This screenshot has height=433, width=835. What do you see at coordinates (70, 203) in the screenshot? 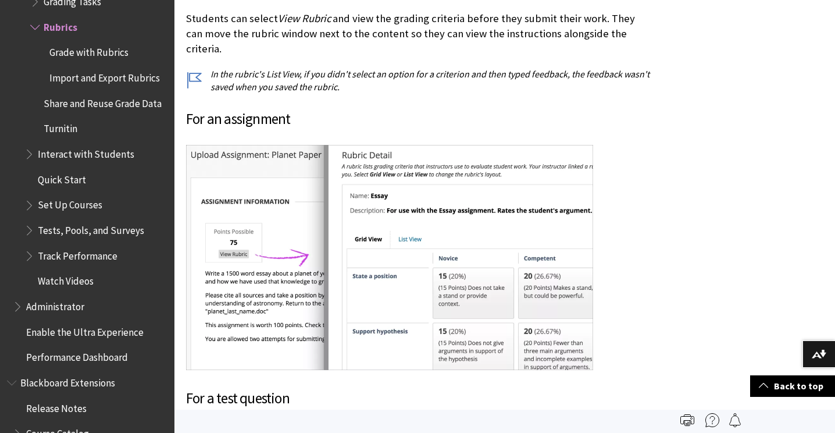
I see `span: Set Up Courses` at bounding box center [70, 203].